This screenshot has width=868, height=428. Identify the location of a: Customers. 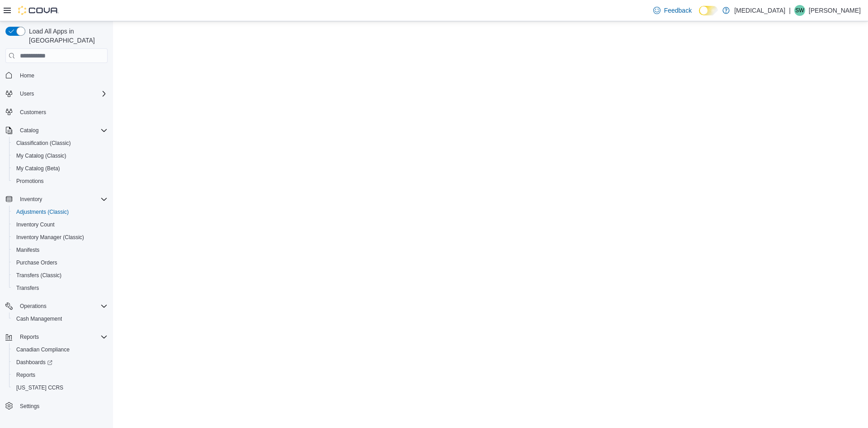
(33, 112).